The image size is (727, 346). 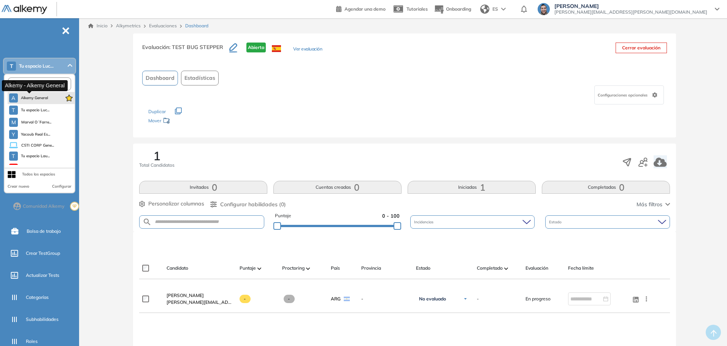 I want to click on div: Incidencias, so click(x=473, y=222).